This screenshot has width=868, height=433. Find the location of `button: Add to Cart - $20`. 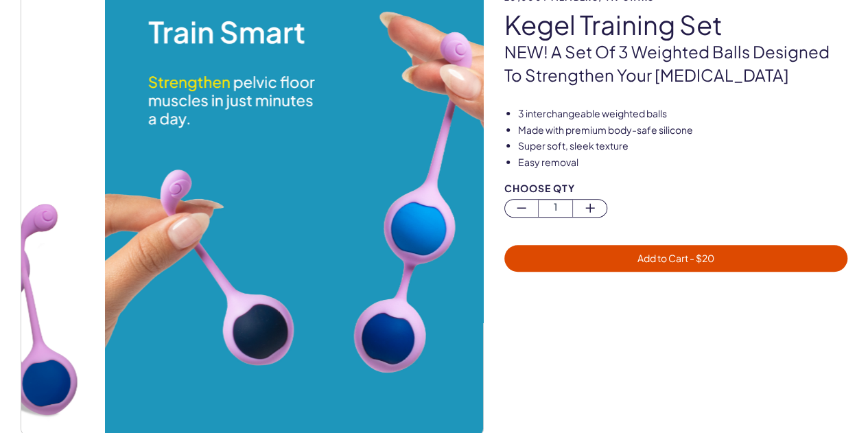

button: Add to Cart - $20 is located at coordinates (676, 258).